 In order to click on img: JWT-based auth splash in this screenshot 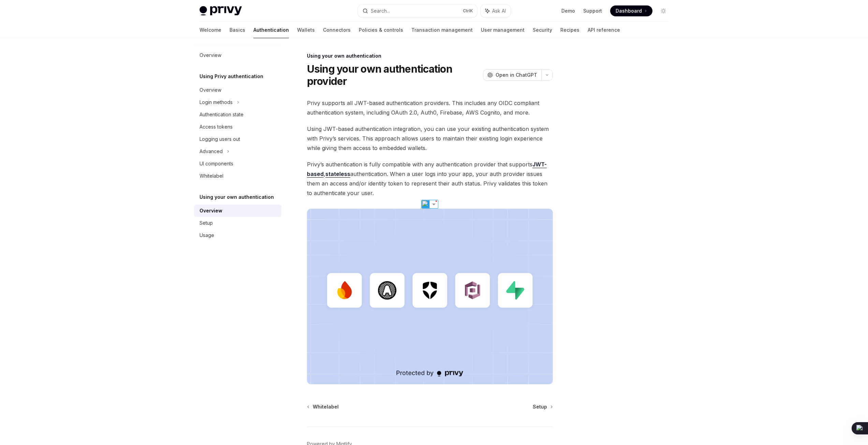, I will do `click(430, 297)`.